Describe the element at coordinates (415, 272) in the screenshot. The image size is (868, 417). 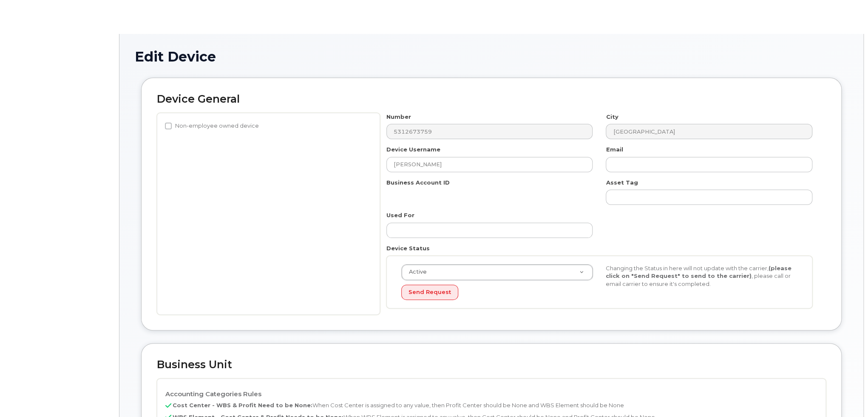
I see `span: Active` at that location.